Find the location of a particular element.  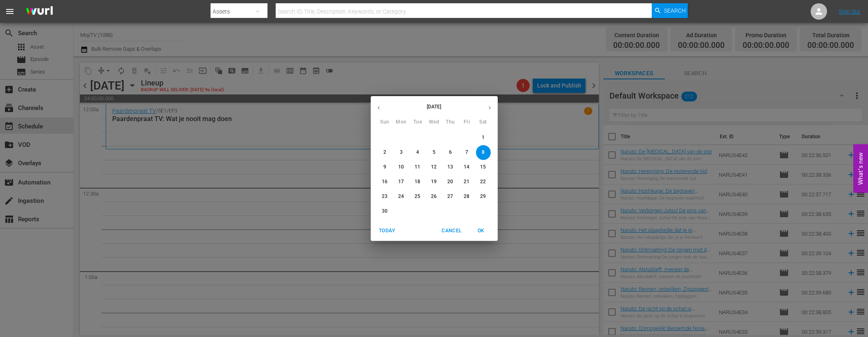

span: Sun is located at coordinates (385, 122).